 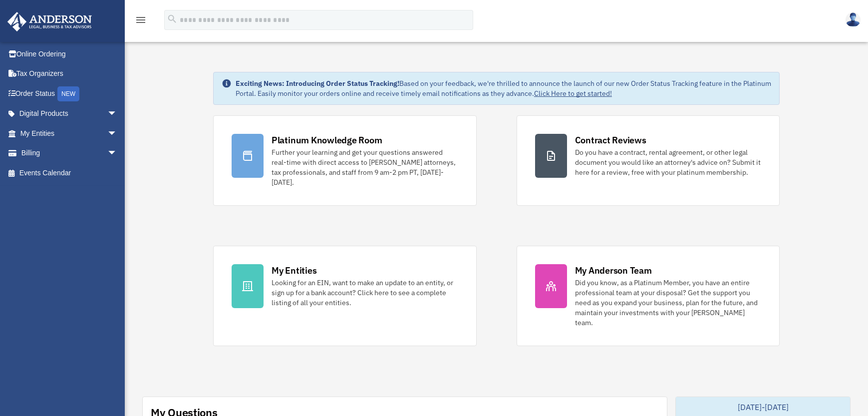 What do you see at coordinates (317, 83) in the screenshot?
I see `strong: Exciting News: Introducing Order Status Tracking!` at bounding box center [317, 83].